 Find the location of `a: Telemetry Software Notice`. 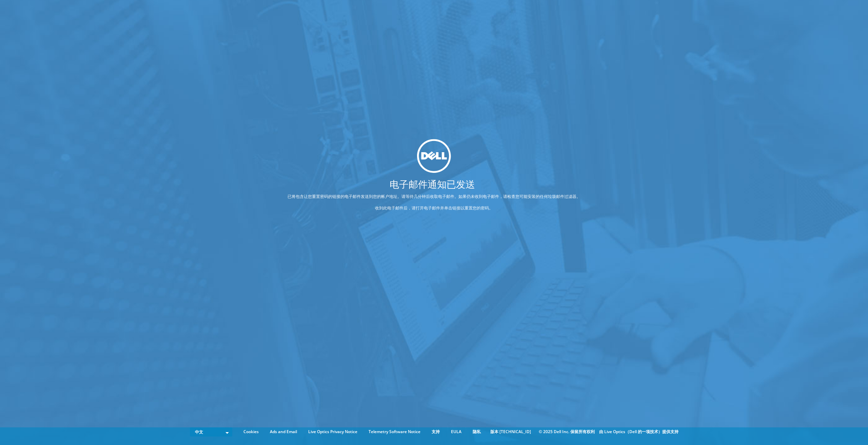

a: Telemetry Software Notice is located at coordinates (394, 432).